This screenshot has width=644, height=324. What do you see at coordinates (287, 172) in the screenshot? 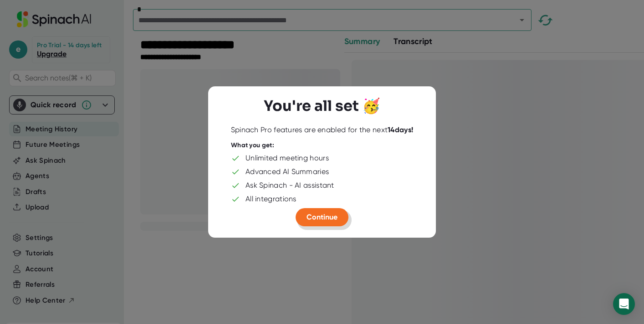
I see `div: Advanced AI Summaries` at bounding box center [287, 172].